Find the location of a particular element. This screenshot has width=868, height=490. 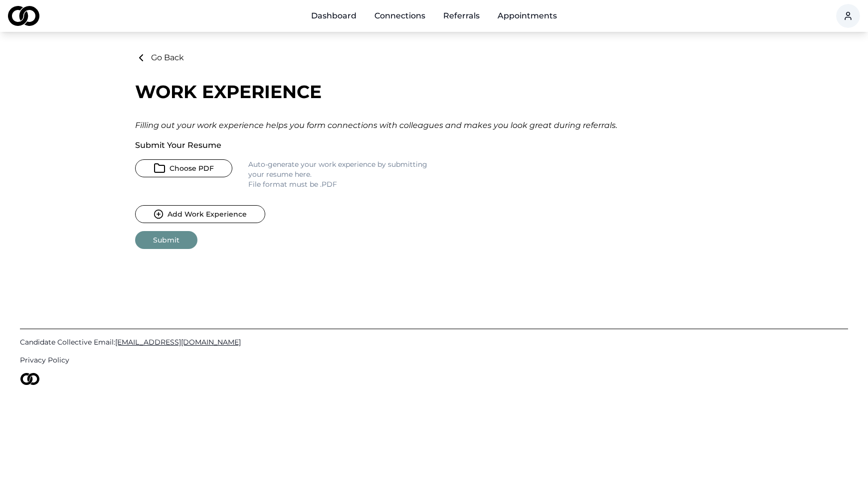

button: Submit is located at coordinates (166, 240).